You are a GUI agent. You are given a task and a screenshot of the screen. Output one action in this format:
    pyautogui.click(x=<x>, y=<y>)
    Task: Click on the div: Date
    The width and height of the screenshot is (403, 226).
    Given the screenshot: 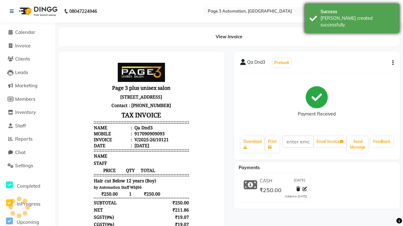 What is the action you would take?
    pyautogui.click(x=48, y=88)
    